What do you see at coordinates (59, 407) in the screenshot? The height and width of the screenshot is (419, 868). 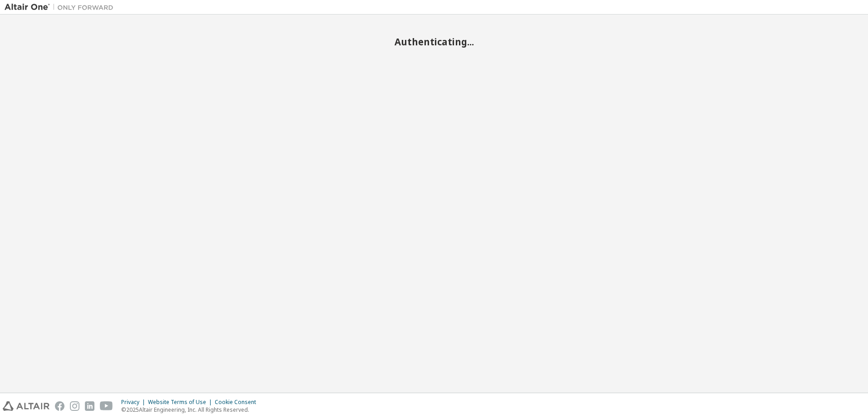 I see `img: facebook.svg` at bounding box center [59, 407].